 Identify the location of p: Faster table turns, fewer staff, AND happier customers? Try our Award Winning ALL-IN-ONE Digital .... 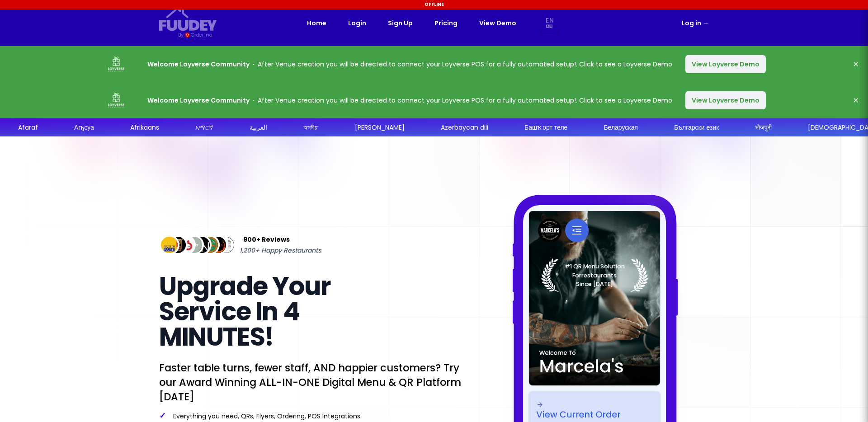
(310, 383).